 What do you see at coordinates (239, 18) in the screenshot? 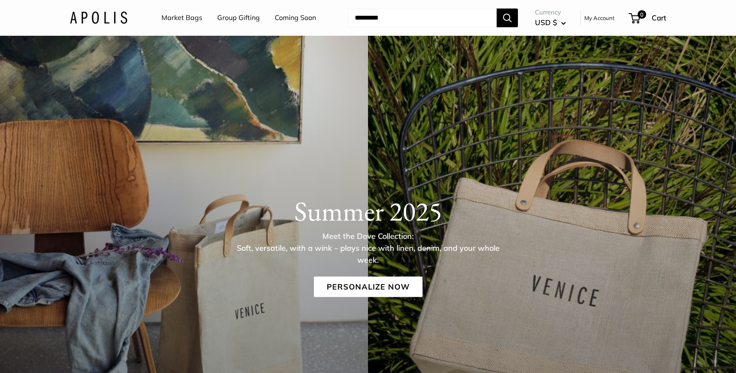
I see `a: Group Gifting` at bounding box center [239, 18].